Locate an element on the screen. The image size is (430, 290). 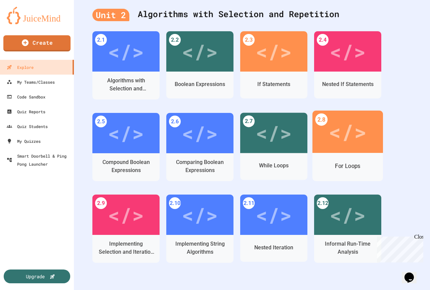
a: Create is located at coordinates (37, 43).